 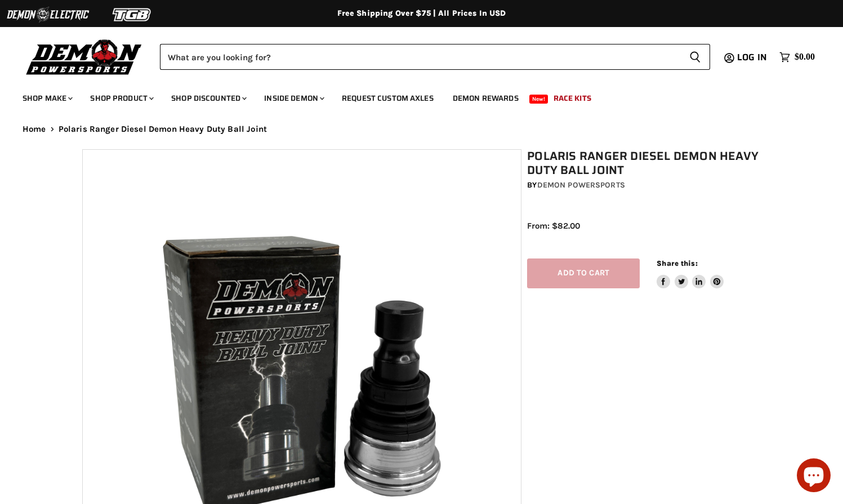 I want to click on a: $0.00, so click(x=797, y=57).